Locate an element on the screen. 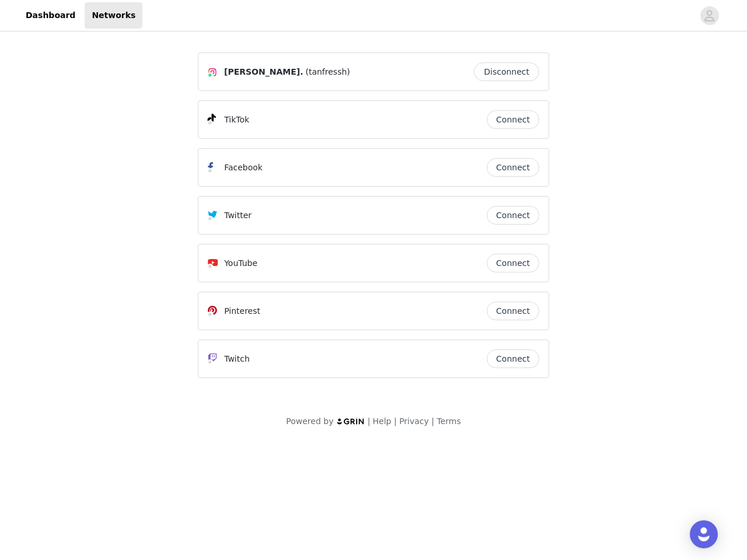 The image size is (747, 560). a: Terms is located at coordinates (448, 421).